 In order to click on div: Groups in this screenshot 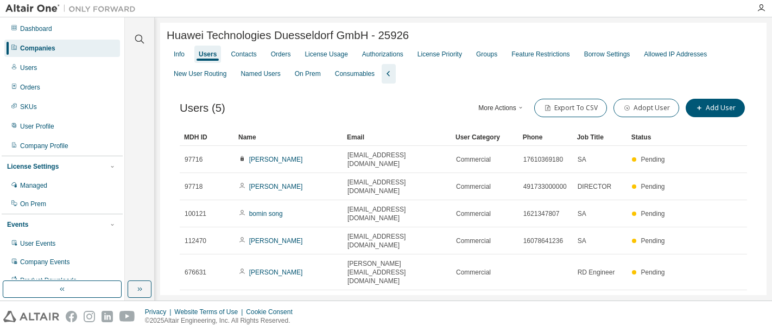, I will do `click(486, 54)`.